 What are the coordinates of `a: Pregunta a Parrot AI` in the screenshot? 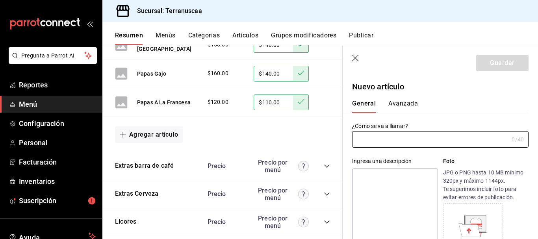 It's located at (51, 61).